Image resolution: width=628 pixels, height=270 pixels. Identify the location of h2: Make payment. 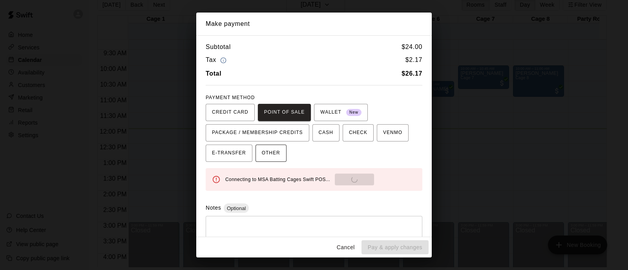
(314, 24).